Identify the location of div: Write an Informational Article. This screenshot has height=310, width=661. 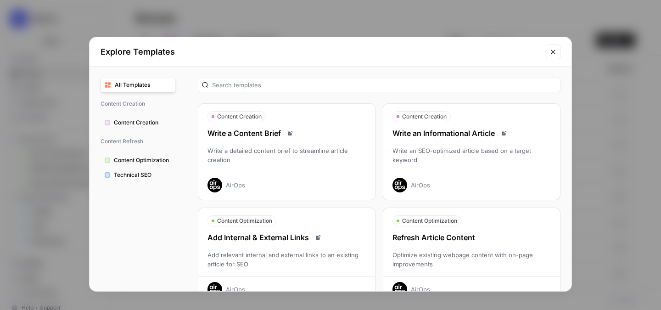
(471, 133).